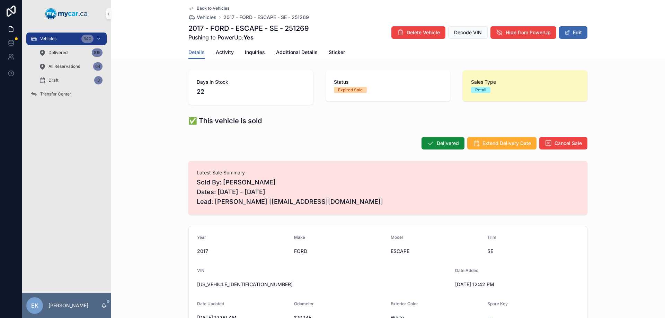  I want to click on button: Decode VIN, so click(468, 33).